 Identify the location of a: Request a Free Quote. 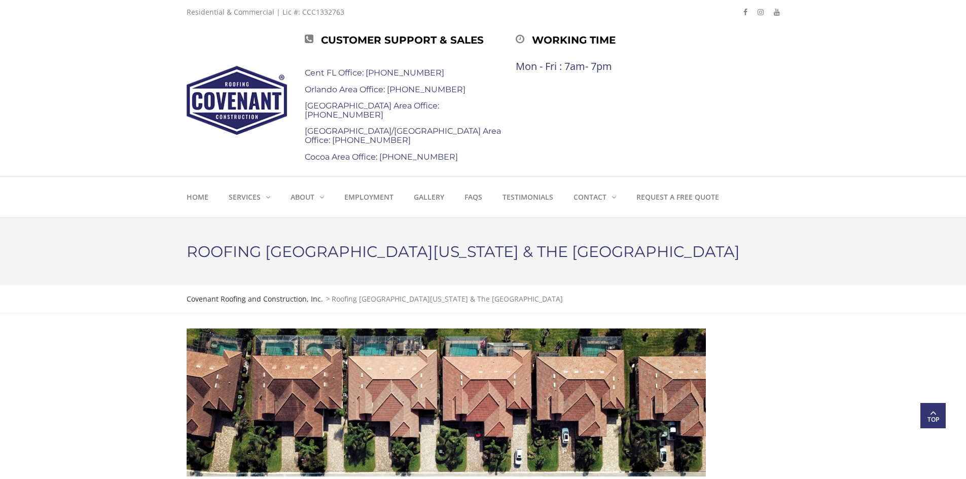
(678, 197).